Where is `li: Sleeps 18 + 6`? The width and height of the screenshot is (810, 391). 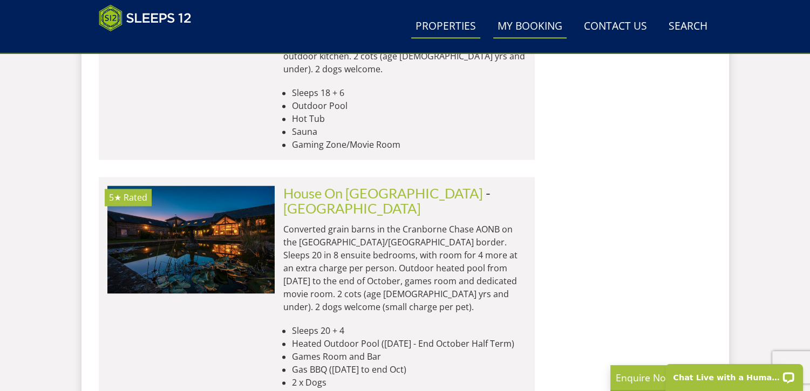
li: Sleeps 18 + 6 is located at coordinates (409, 93).